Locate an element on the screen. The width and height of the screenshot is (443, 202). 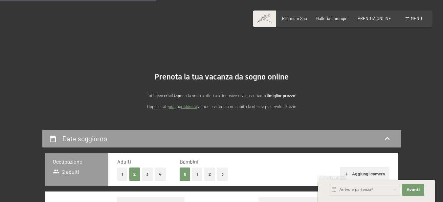
span: Bambini is located at coordinates (189, 161).